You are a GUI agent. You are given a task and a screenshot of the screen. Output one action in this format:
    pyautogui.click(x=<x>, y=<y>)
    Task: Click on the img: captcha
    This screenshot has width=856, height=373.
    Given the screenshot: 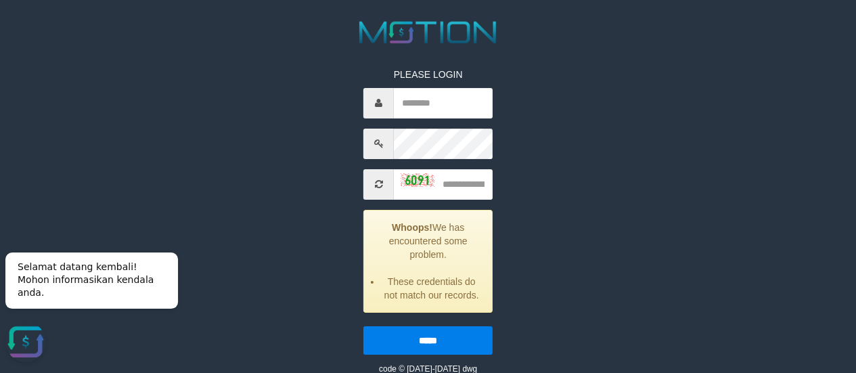 What is the action you would take?
    pyautogui.click(x=417, y=180)
    